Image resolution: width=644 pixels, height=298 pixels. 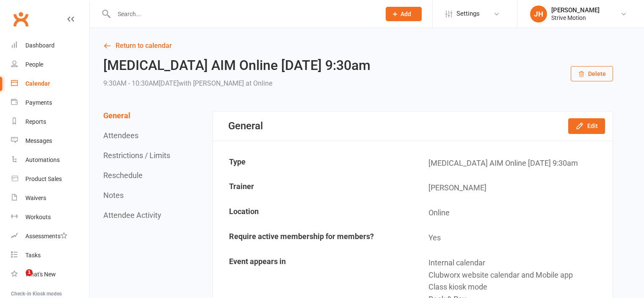 I want to click on div: Clubworx website calendar and Mobile app, so click(x=517, y=275).